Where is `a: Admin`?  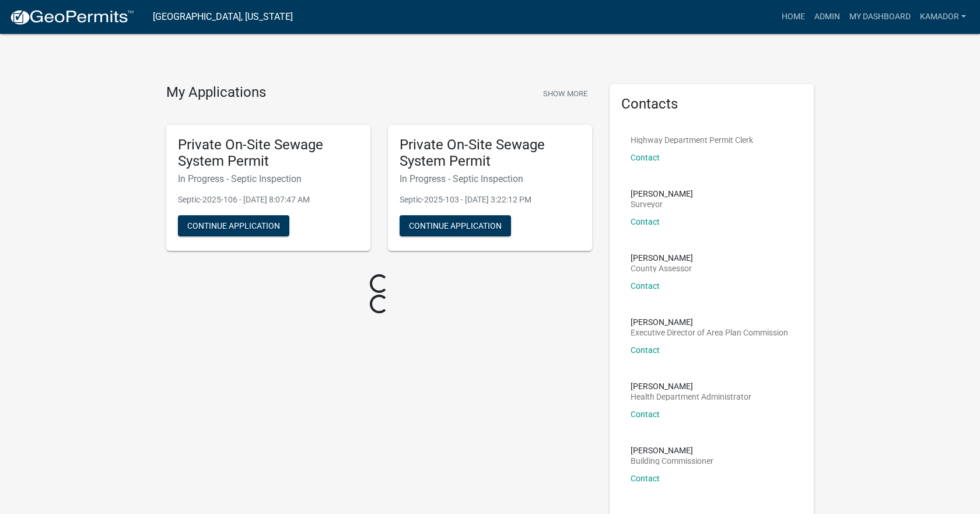
a: Admin is located at coordinates (827, 17).